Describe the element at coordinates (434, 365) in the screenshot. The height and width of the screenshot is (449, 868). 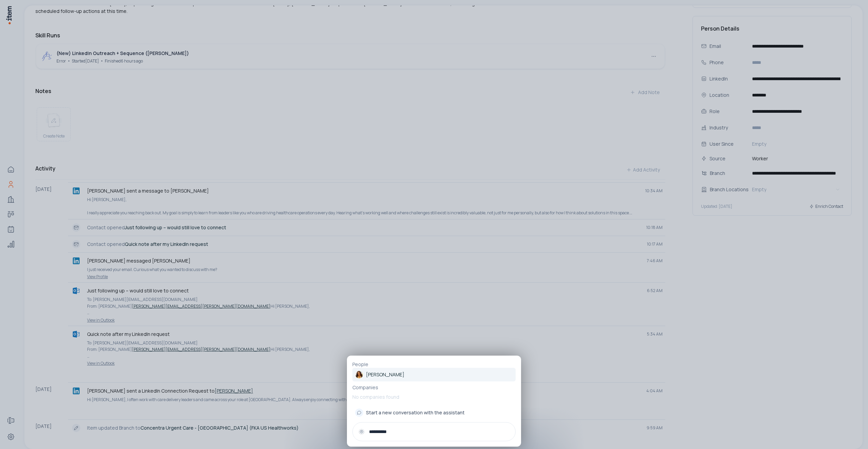
I see `p: People` at that location.